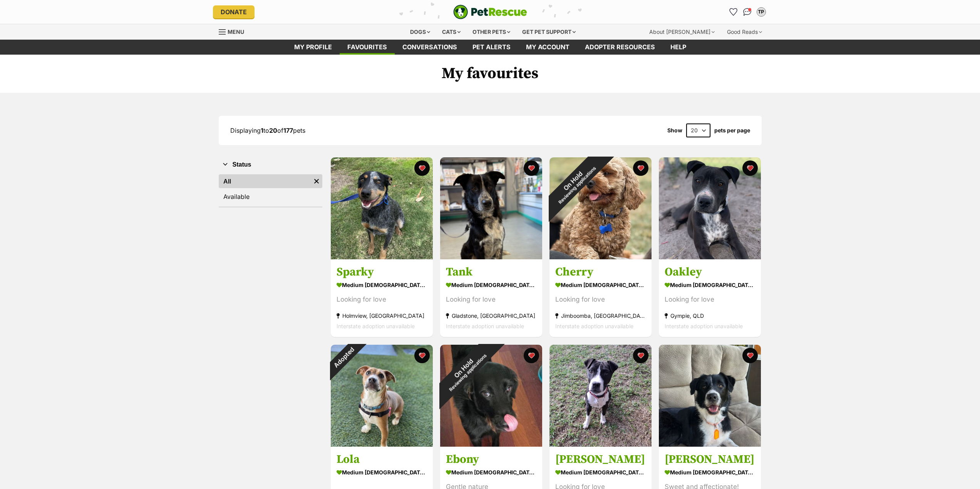 The image size is (980, 489). What do you see at coordinates (382, 460) in the screenshot?
I see `h3: Lola` at bounding box center [382, 460].